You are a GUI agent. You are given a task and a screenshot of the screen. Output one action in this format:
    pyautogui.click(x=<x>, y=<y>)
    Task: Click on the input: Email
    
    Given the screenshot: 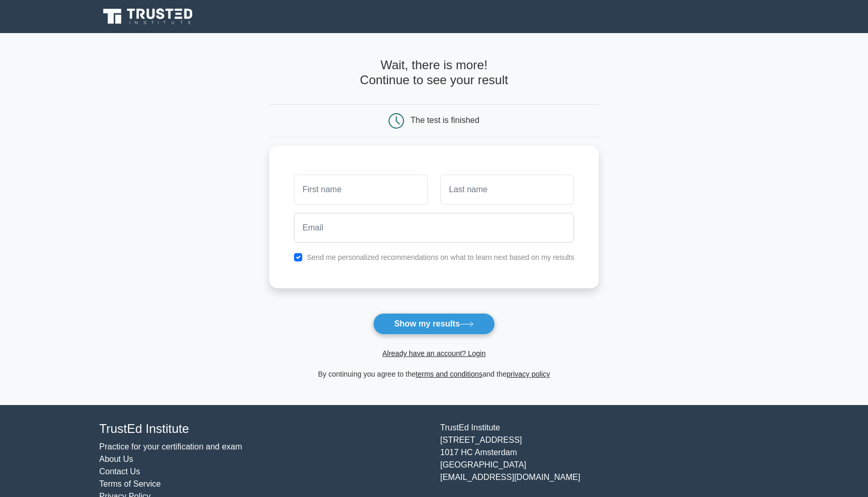 What is the action you would take?
    pyautogui.click(x=434, y=228)
    